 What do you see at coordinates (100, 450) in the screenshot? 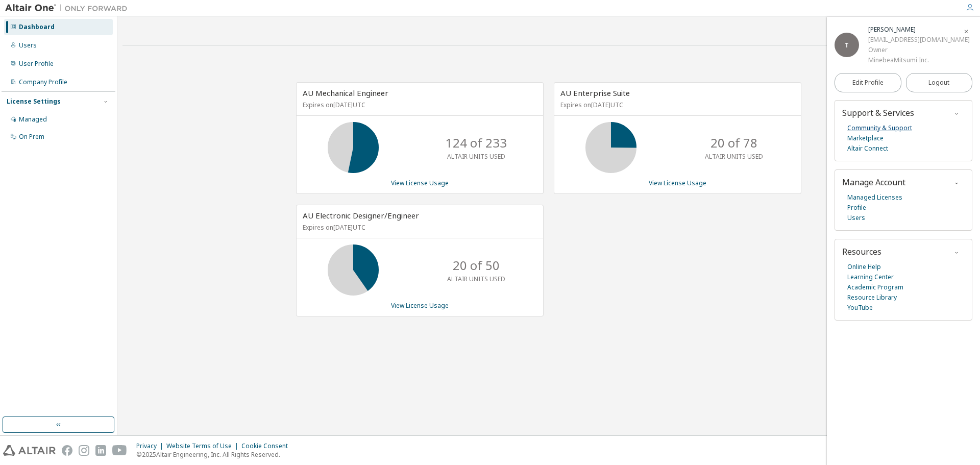
I see `img: linkedin.svg` at bounding box center [100, 450].